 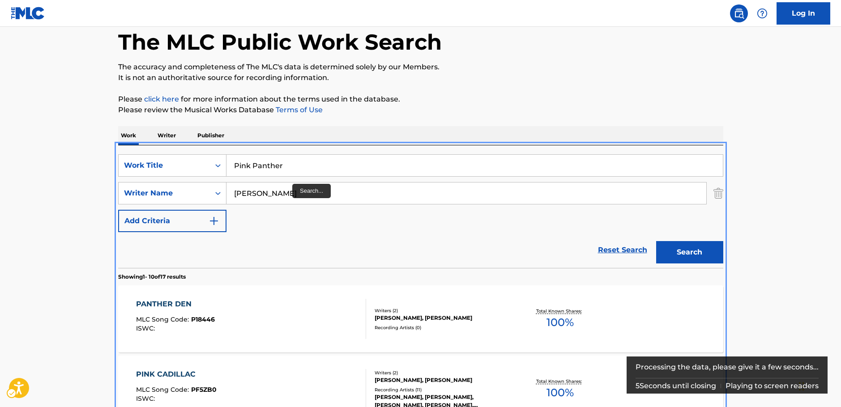 I want to click on a: Log In, so click(x=803, y=13).